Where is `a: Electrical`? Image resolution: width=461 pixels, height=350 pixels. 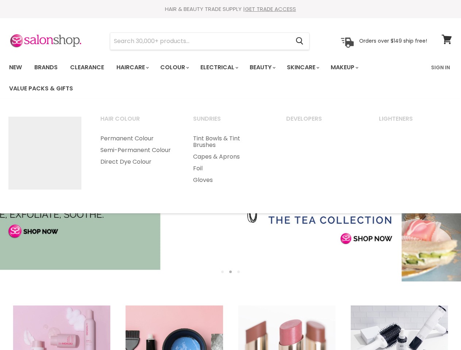 a: Electrical is located at coordinates (219, 68).